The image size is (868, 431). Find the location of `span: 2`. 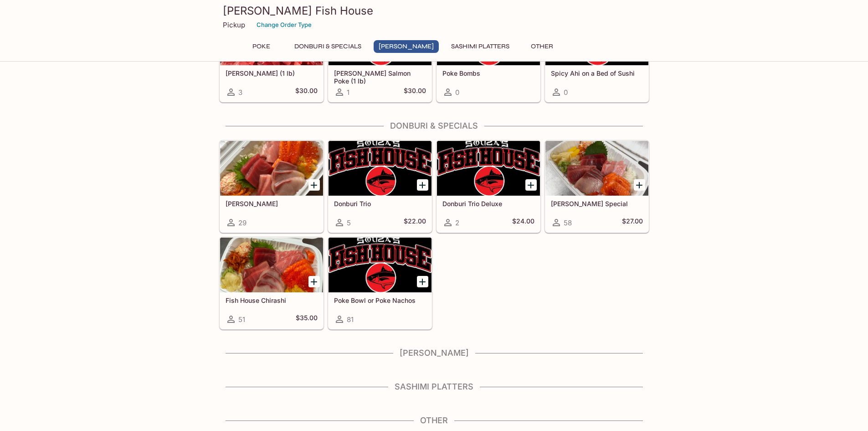

span: 2 is located at coordinates (457, 222).